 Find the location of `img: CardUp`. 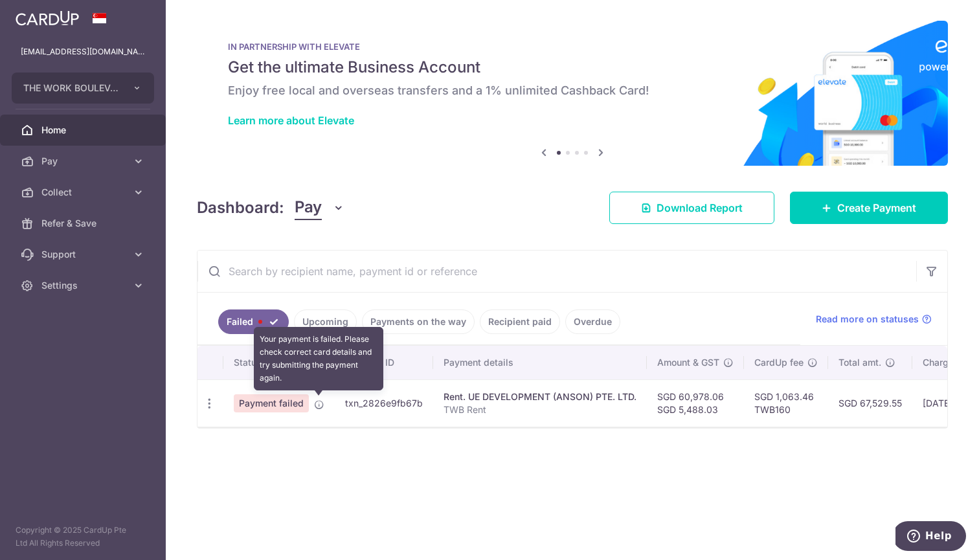

img: CardUp is located at coordinates (47, 18).